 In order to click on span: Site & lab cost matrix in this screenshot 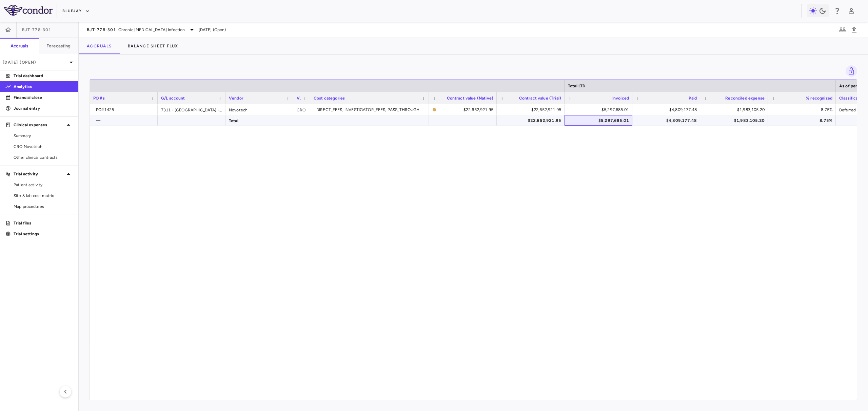, I will do `click(43, 196)`.